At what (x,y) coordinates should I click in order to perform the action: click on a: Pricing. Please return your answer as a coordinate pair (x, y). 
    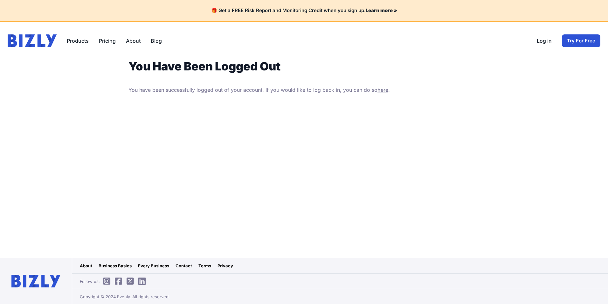
    Looking at the image, I should click on (107, 41).